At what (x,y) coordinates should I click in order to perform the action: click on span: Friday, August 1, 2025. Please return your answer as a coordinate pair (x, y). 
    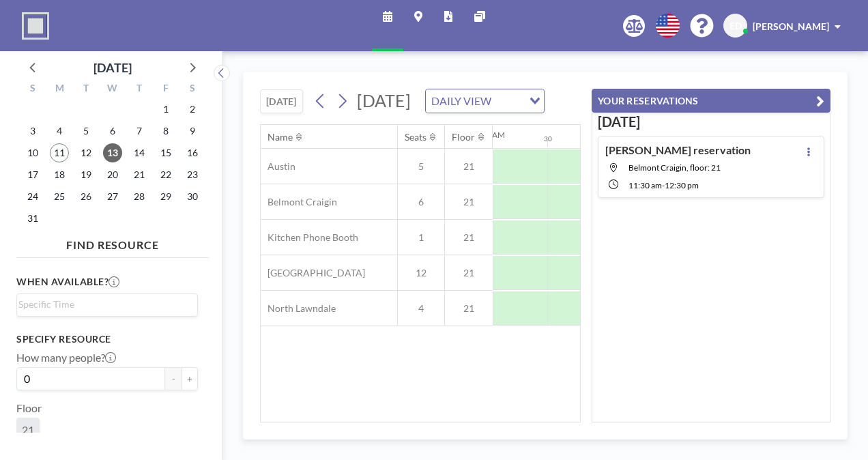
    Looking at the image, I should click on (166, 109).